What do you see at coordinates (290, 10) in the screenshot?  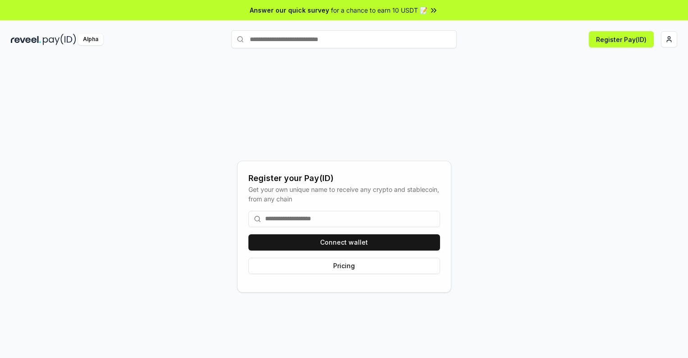 I see `span: Answer our quick survey` at bounding box center [290, 10].